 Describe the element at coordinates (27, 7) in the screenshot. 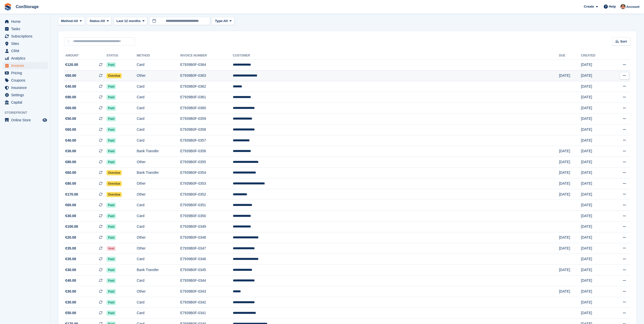

I see `a: ConStorage` at that location.